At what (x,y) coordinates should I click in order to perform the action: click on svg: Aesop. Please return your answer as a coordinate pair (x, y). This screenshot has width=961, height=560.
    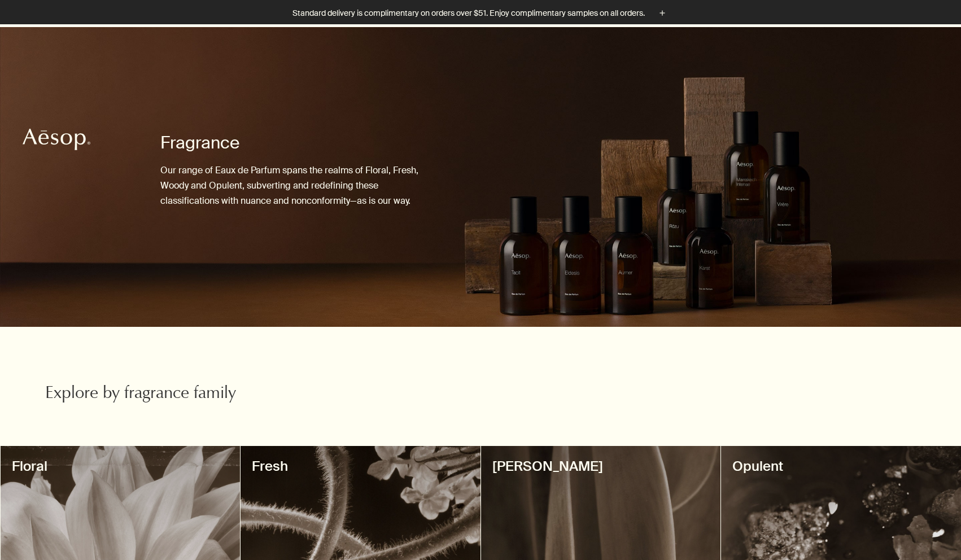
    Looking at the image, I should click on (56, 139).